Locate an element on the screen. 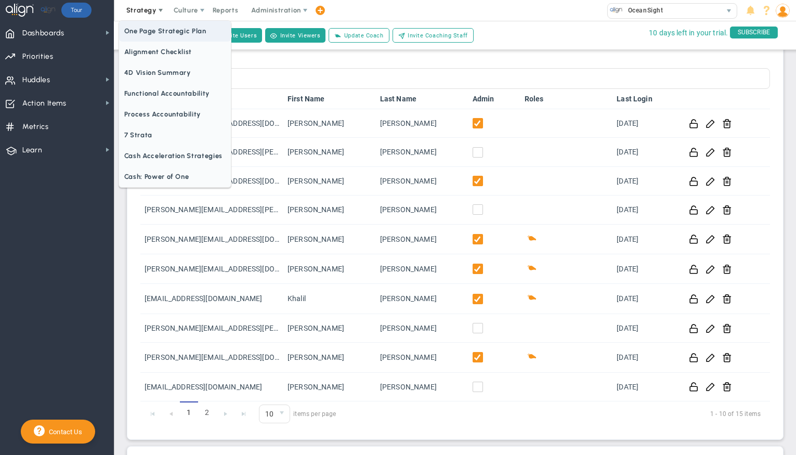 The height and width of the screenshot is (455, 796). span: 4D Vision Summary is located at coordinates (175, 73).